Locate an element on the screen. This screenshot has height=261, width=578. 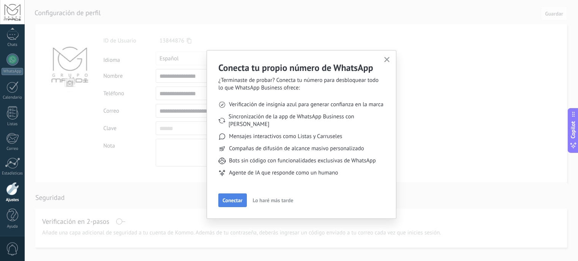
div: Chats is located at coordinates (13, 45).